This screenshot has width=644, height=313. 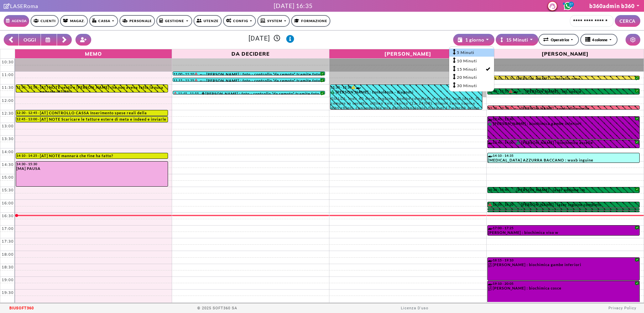 I want to click on div: 18:00, so click(x=8, y=254).